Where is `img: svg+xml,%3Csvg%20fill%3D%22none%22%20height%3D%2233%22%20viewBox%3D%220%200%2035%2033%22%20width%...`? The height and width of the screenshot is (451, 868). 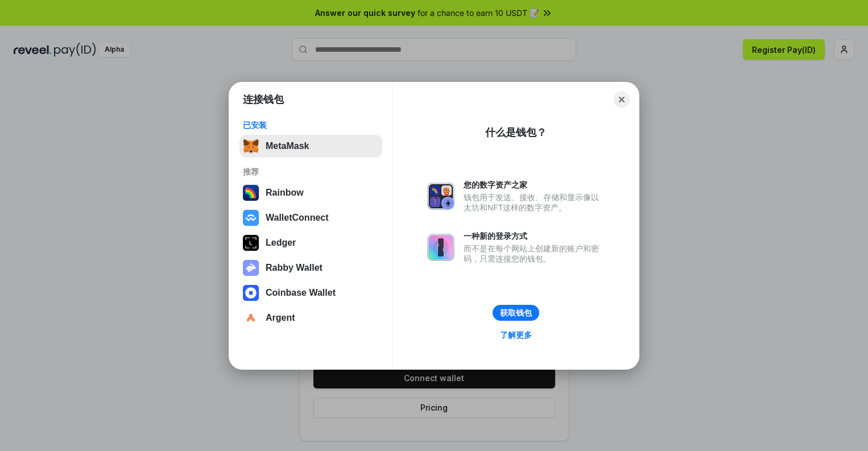 img: svg+xml,%3Csvg%20fill%3D%22none%22%20height%3D%2233%22%20viewBox%3D%220%200%2035%2033%22%20width%... is located at coordinates (251, 147).